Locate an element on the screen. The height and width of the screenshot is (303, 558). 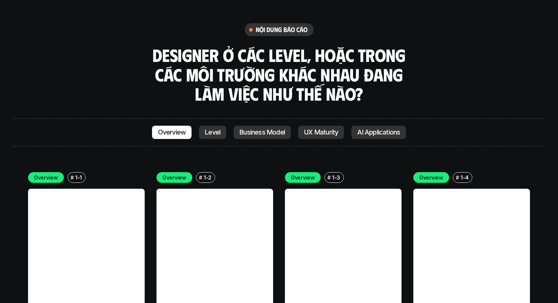
p: 1-3 is located at coordinates (336, 177).